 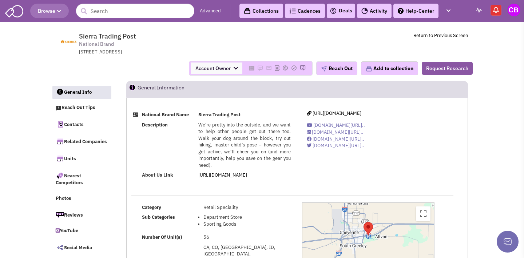 I want to click on b: Sierra Trading Post, so click(x=219, y=115).